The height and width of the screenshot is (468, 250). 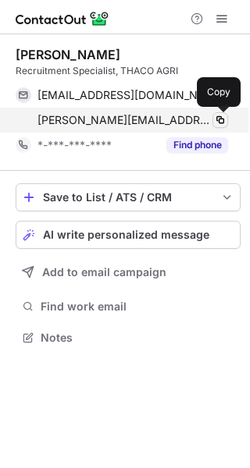 What do you see at coordinates (128, 197) in the screenshot?
I see `button: save-profile-one-click` at bounding box center [128, 197].